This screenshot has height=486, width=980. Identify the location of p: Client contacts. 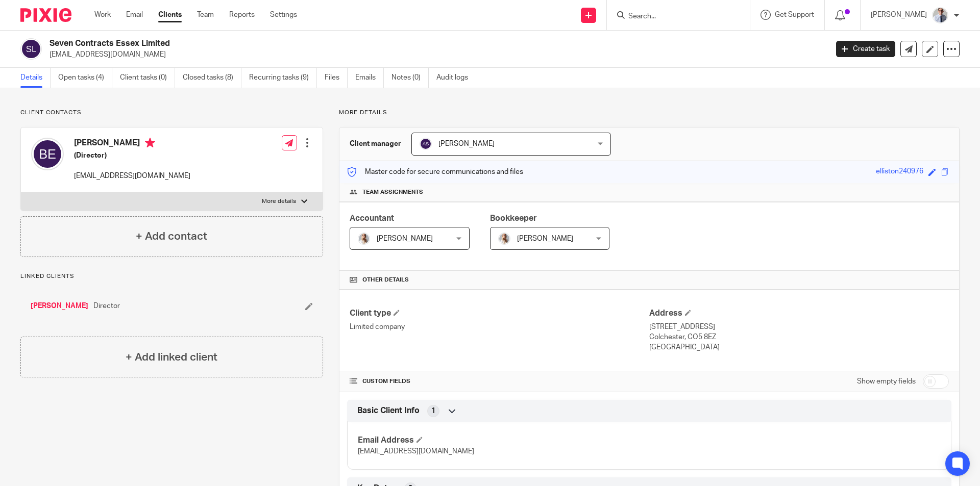
(171, 112).